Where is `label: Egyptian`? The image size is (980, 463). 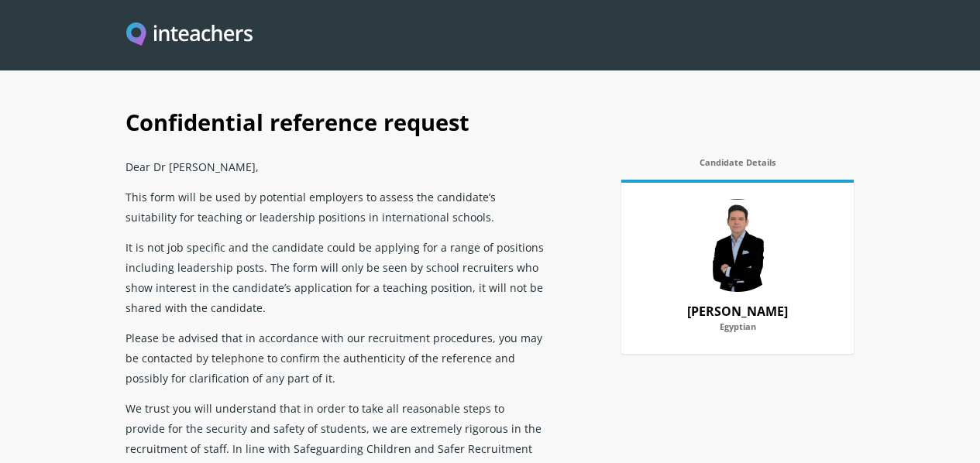 label: Egyptian is located at coordinates (737, 331).